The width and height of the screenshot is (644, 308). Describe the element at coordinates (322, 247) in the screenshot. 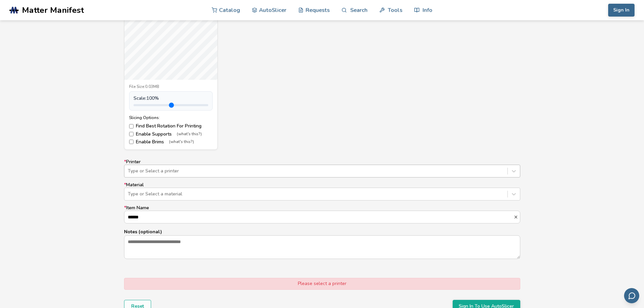

I see `textarea: Notes (optional)` at that location.